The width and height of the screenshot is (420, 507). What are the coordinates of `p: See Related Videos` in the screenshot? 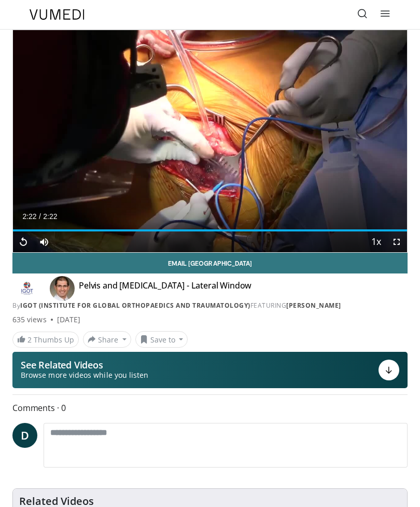 It's located at (85, 365).